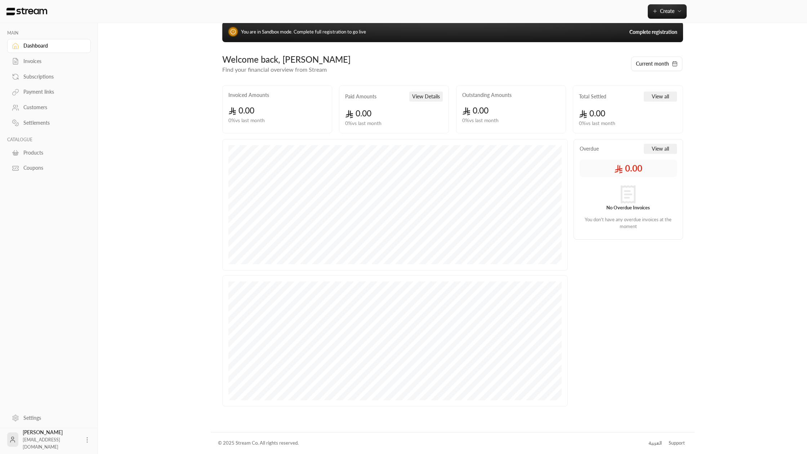 This screenshot has width=807, height=454. I want to click on a: Settings, so click(49, 418).